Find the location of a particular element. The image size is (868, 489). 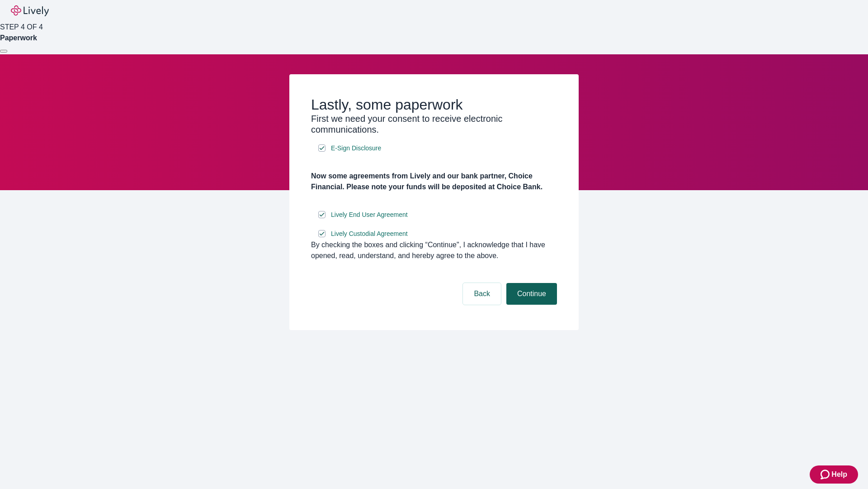

span: Lively Custodial Agreement is located at coordinates (369, 233).